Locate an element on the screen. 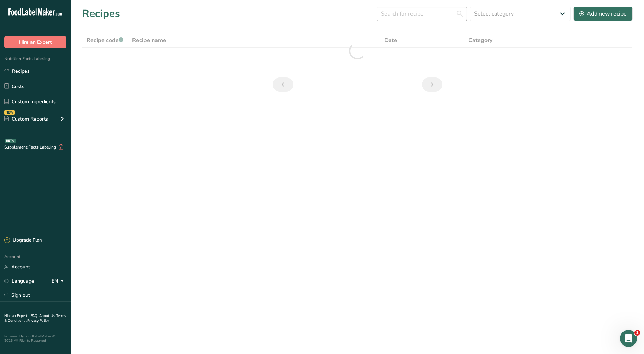  button: Hire an Expert is located at coordinates (35, 42).